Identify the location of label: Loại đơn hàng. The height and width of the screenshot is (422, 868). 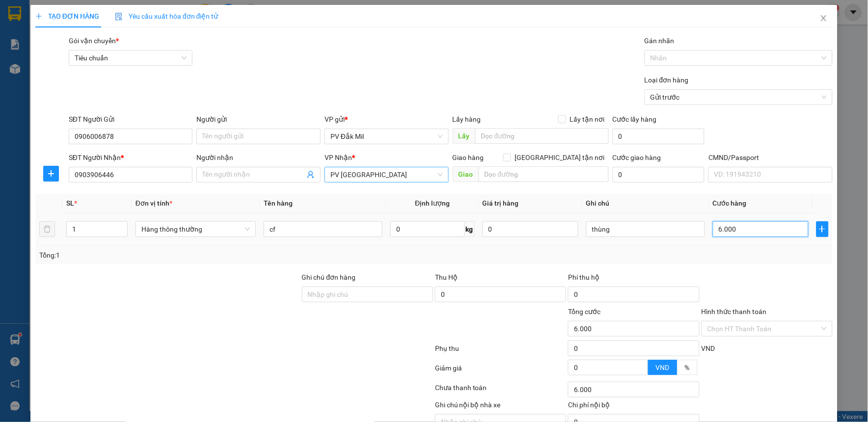
(667, 80).